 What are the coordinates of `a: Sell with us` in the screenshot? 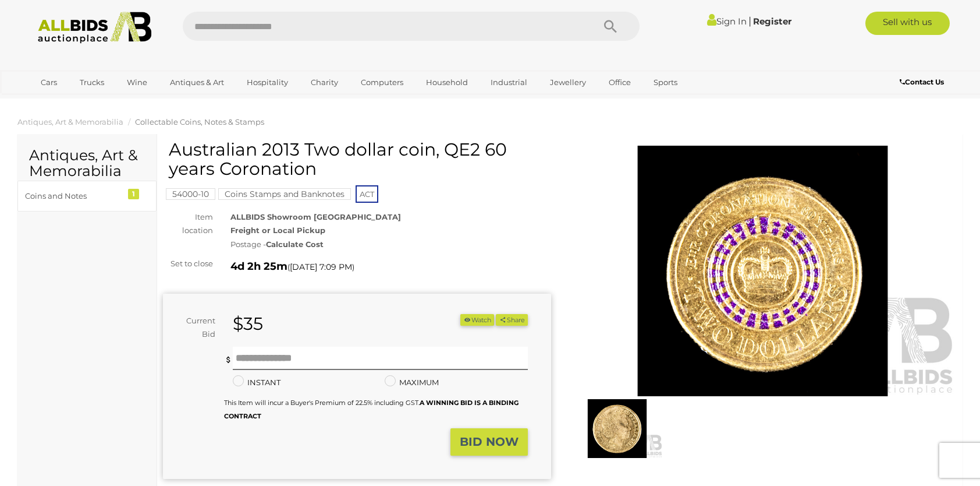 It's located at (907, 23).